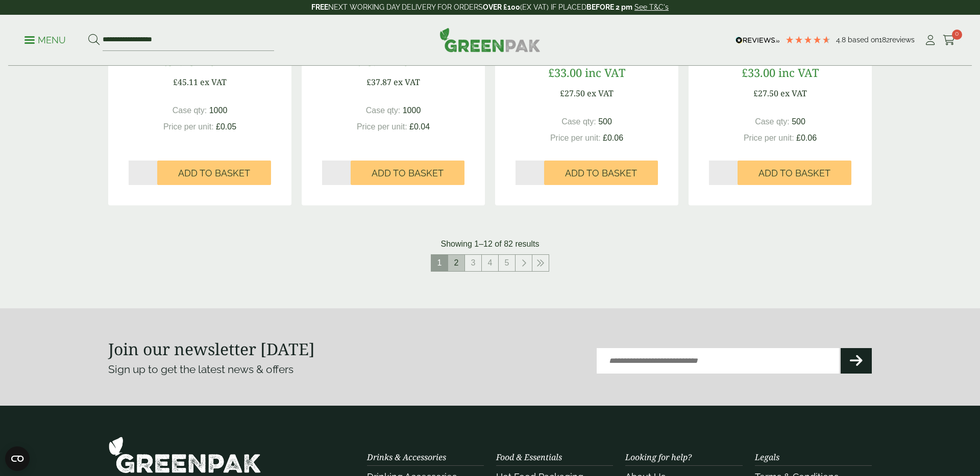  Describe the element at coordinates (419, 127) in the screenshot. I see `span: £0.04` at that location.